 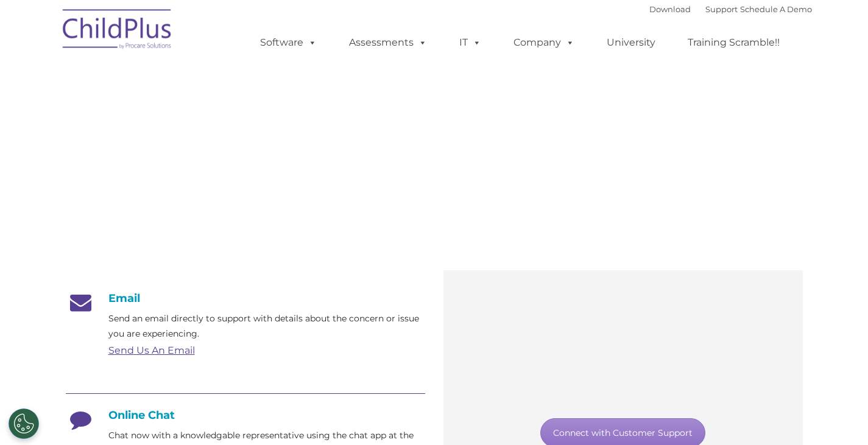 I want to click on a: IT, so click(x=470, y=43).